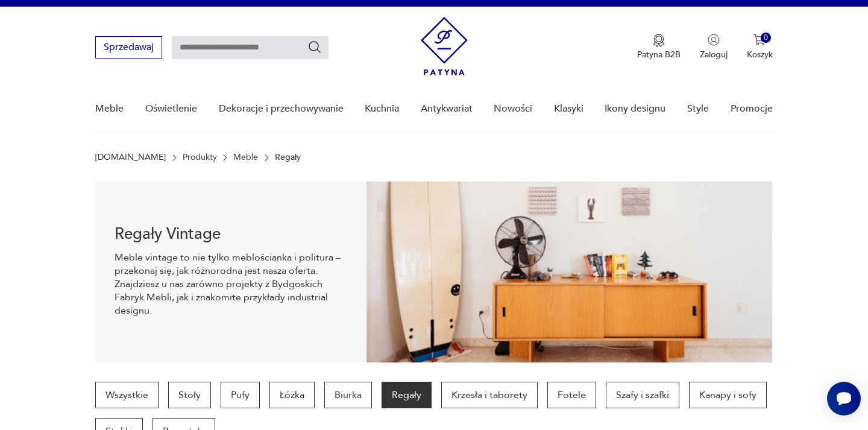  I want to click on a: Fotele, so click(571, 395).